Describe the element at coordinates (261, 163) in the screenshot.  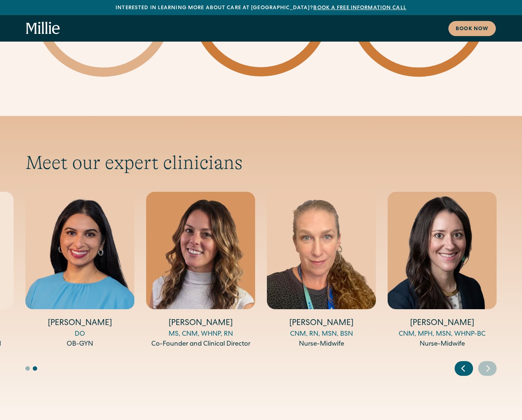
I see `h2: Meet our expert clinicians` at that location.